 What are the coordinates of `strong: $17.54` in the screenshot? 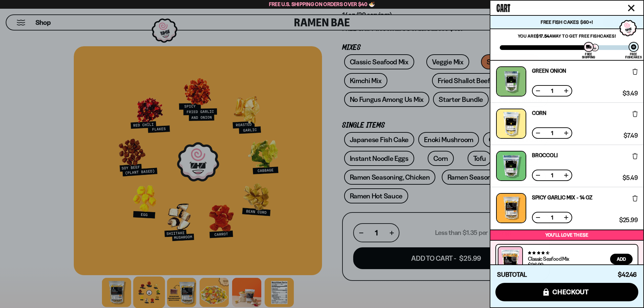 It's located at (543, 36).